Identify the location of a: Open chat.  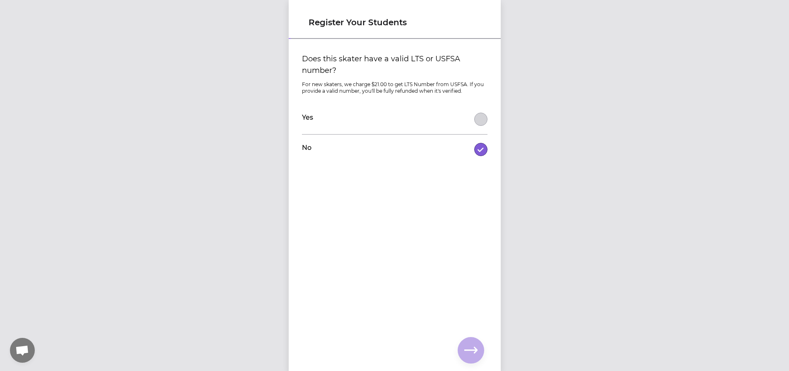
(22, 350).